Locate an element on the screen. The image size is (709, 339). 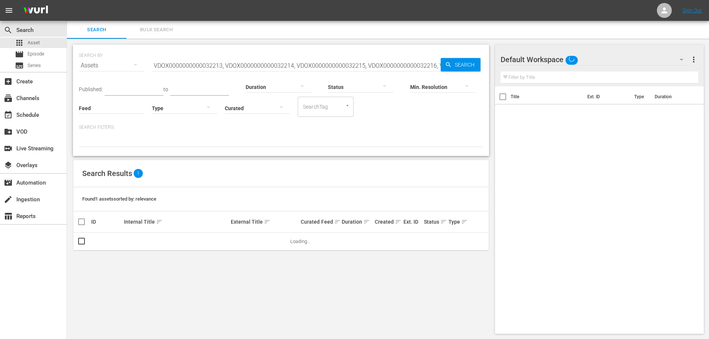
div: Default Workspace is located at coordinates (596, 60).